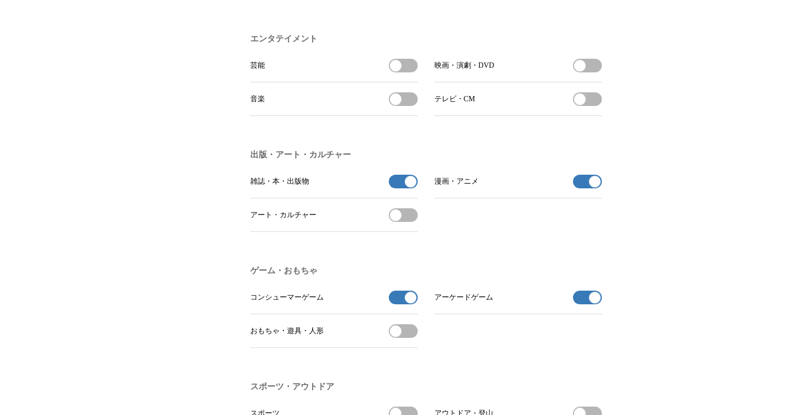 This screenshot has width=798, height=415. Describe the element at coordinates (426, 155) in the screenshot. I see `h3: 出版・アート・カルチャー` at that location.